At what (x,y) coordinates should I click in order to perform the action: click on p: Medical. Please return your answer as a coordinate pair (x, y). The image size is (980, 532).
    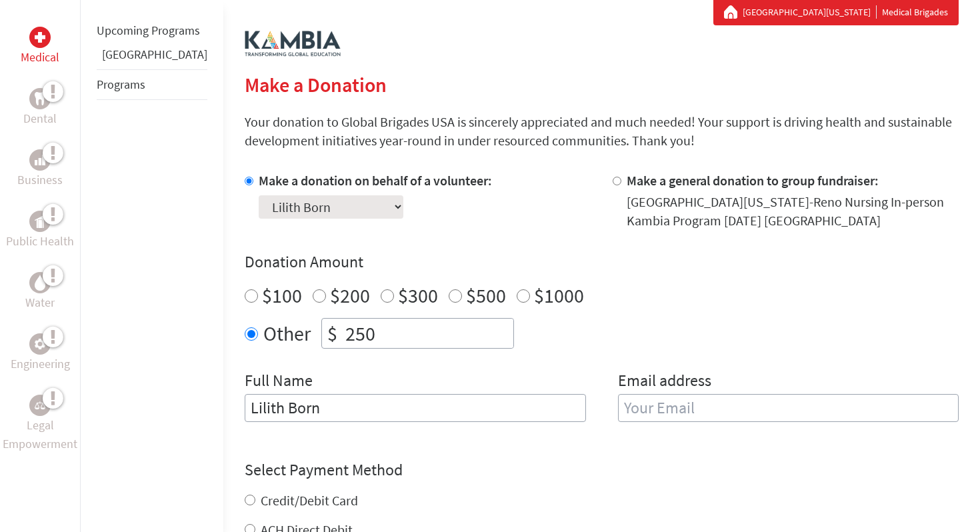
    Looking at the image, I should click on (40, 57).